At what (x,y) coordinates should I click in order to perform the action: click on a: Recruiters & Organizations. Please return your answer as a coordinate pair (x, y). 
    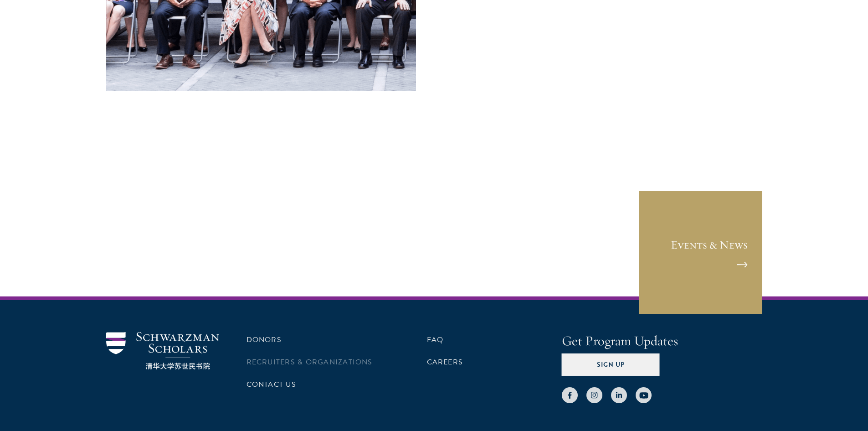
    Looking at the image, I should click on (309, 362).